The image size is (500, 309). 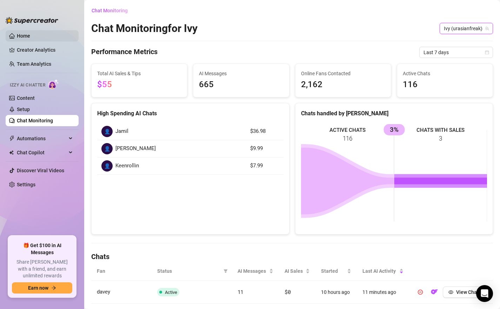 What do you see at coordinates (11, 152) in the screenshot?
I see `img: Chat Copilot` at bounding box center [11, 152].